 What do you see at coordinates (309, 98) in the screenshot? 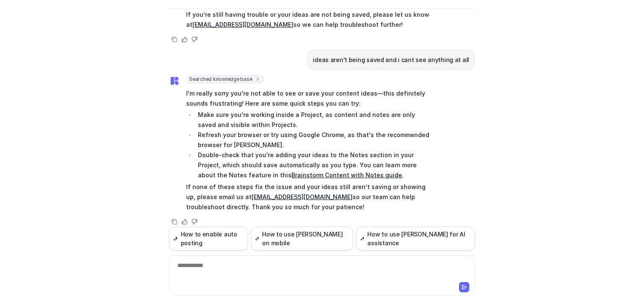
I see `p: I'm really sorry you're not able to see or save your content ideas—this definitely sounds frustra...` at bounding box center [309, 98].